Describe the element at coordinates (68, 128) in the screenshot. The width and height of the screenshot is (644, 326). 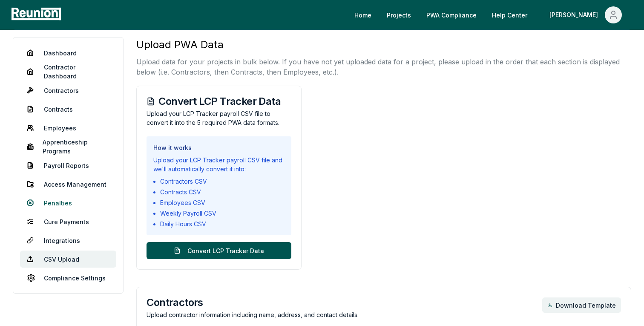
I see `a: Employees` at that location.